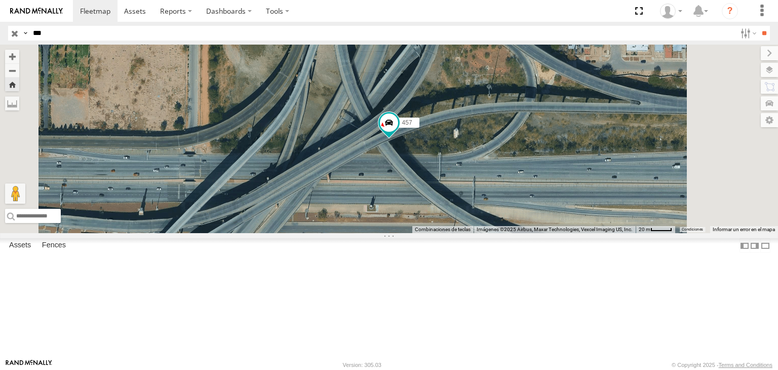  What do you see at coordinates (722, 365) in the screenshot?
I see `div: © Copyright 2025 -` at bounding box center [722, 365].